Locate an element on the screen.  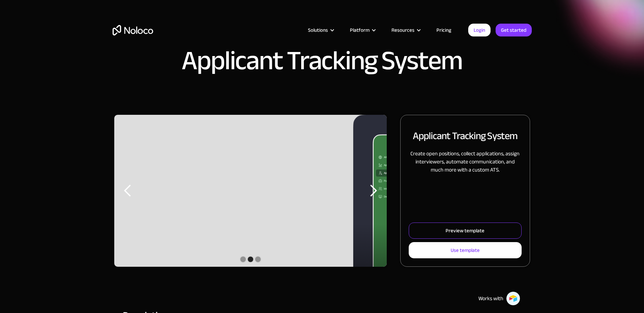
a: Login is located at coordinates (479, 30).